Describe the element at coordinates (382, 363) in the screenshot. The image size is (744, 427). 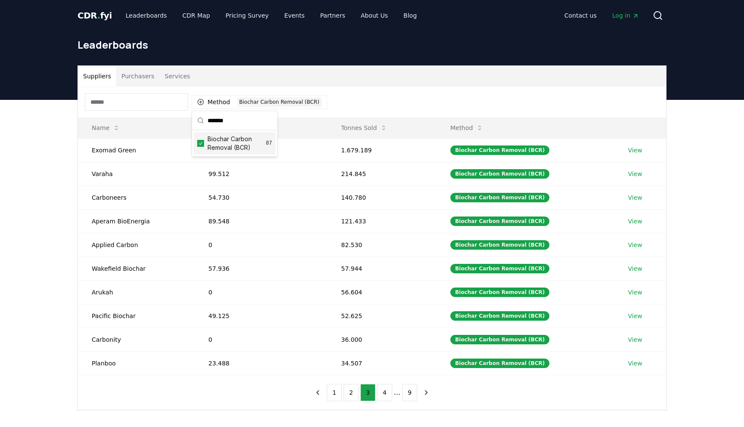
I see `td: 34.507` at that location.